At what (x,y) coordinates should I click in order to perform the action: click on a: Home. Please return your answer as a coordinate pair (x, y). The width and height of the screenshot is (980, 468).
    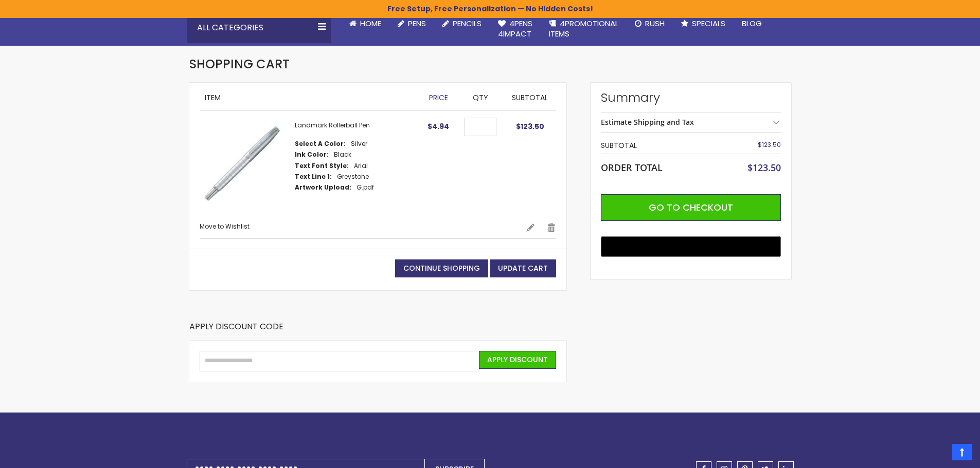
    Looking at the image, I should click on (366, 23).